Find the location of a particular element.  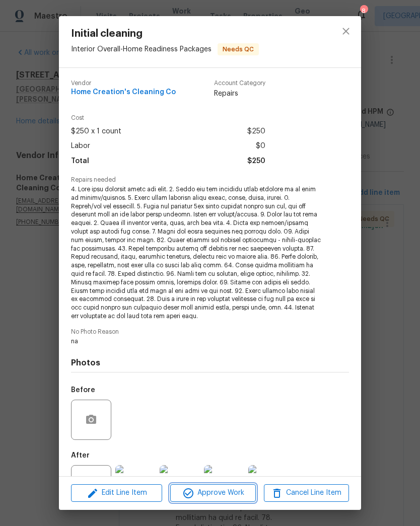

span: Labor is located at coordinates (81, 146).